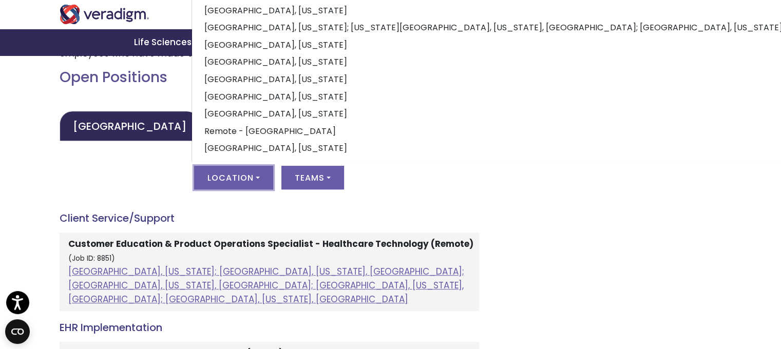 The width and height of the screenshot is (781, 349). I want to click on button: Teams, so click(313, 178).